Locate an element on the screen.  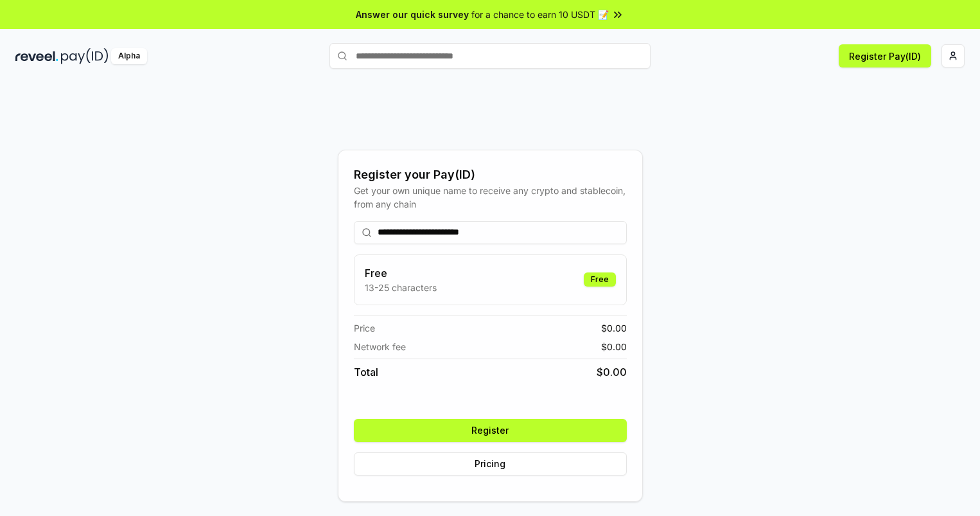
h3: Free is located at coordinates (401, 273).